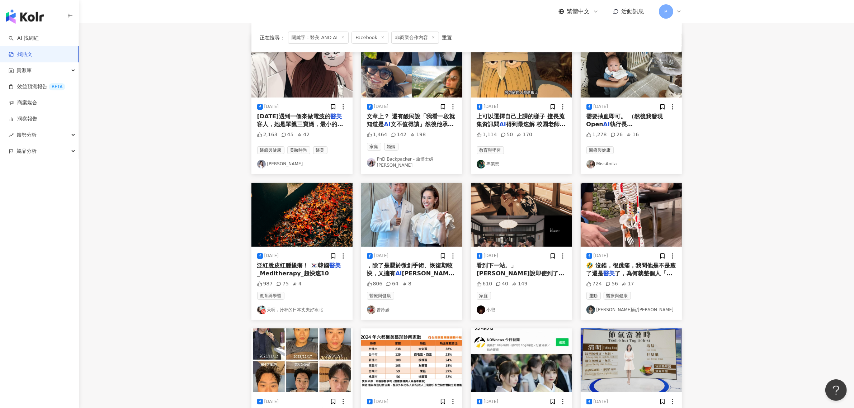 This screenshot has height=408, width=854. Describe the element at coordinates (521, 120) in the screenshot. I see `span: 上可以選擇自己上課的樣子 擅長蒐集資訊問` at that location.